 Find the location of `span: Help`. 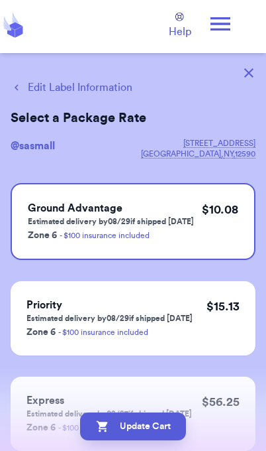

span: Help is located at coordinates (180, 32).